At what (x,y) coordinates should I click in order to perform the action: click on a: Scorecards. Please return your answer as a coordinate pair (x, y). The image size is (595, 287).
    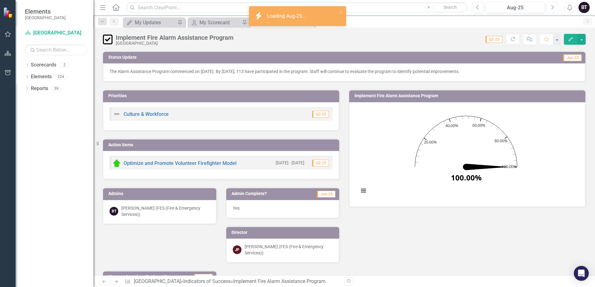
    Looking at the image, I should click on (44, 65).